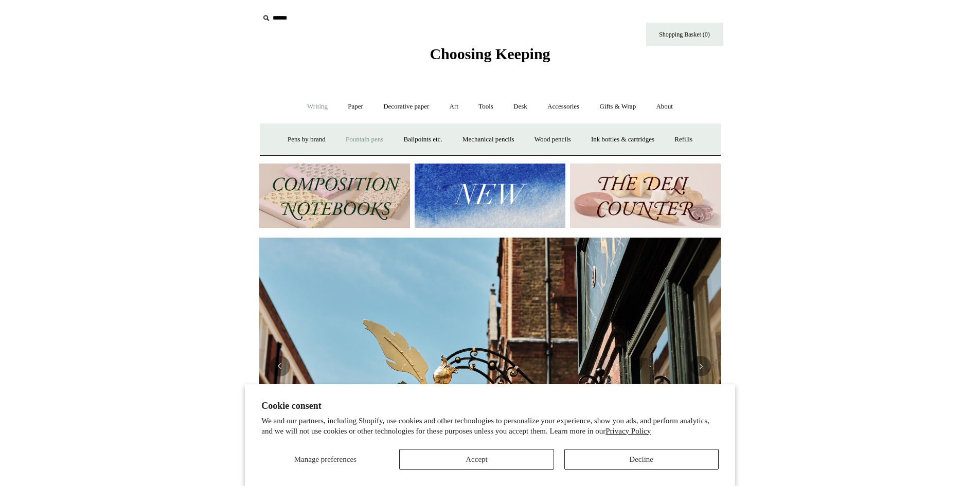 The width and height of the screenshot is (980, 486). Describe the element at coordinates (520, 106) in the screenshot. I see `a: Desk` at that location.